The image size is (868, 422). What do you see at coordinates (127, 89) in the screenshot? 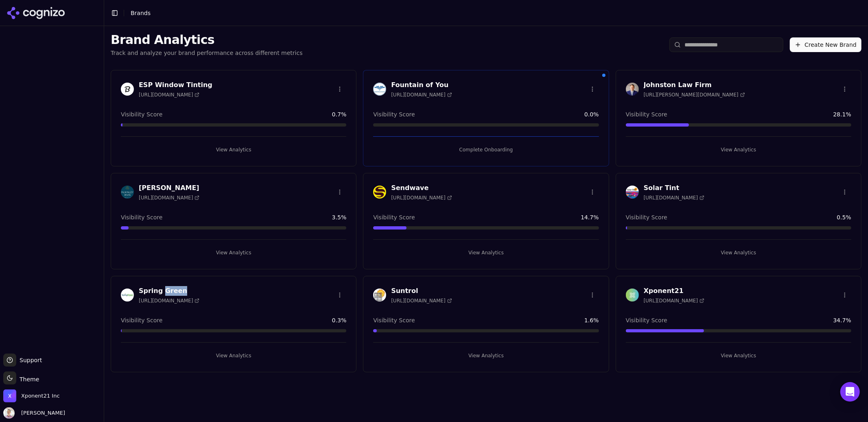
I see `img: ESP Window Tinting` at bounding box center [127, 89].